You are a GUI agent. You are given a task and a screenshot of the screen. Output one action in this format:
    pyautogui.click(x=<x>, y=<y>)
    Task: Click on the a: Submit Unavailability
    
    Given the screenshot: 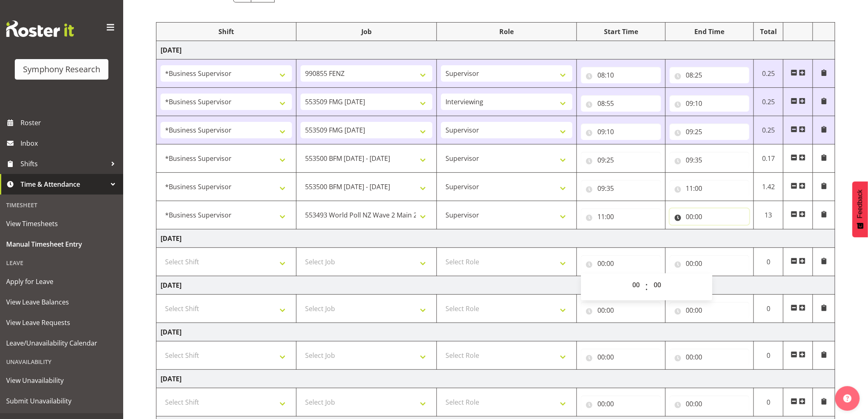 What is the action you would take?
    pyautogui.click(x=62, y=401)
    